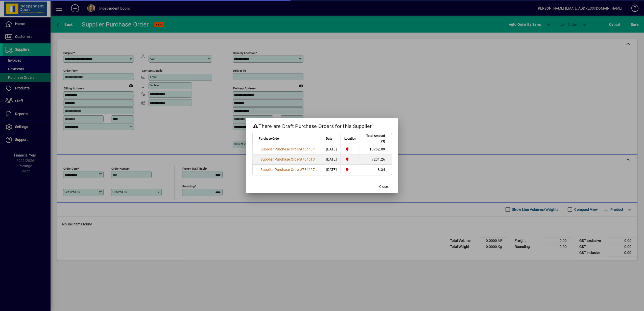 The image size is (644, 311). What do you see at coordinates (350, 139) in the screenshot?
I see `span: Location` at bounding box center [350, 139].